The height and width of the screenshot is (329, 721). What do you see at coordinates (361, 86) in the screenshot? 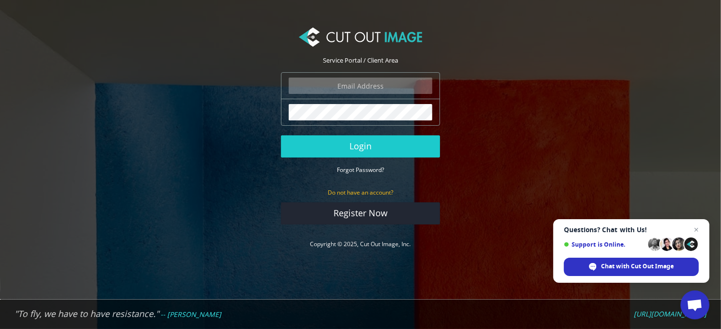
I see `input: Email Address` at bounding box center [361, 86].